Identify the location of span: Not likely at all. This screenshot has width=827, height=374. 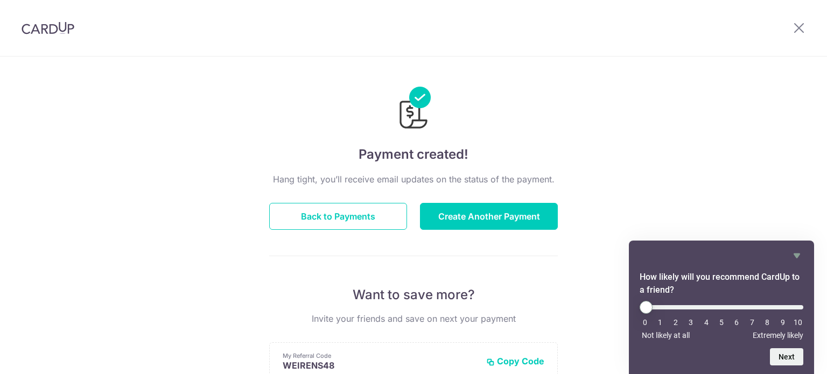
(666, 336).